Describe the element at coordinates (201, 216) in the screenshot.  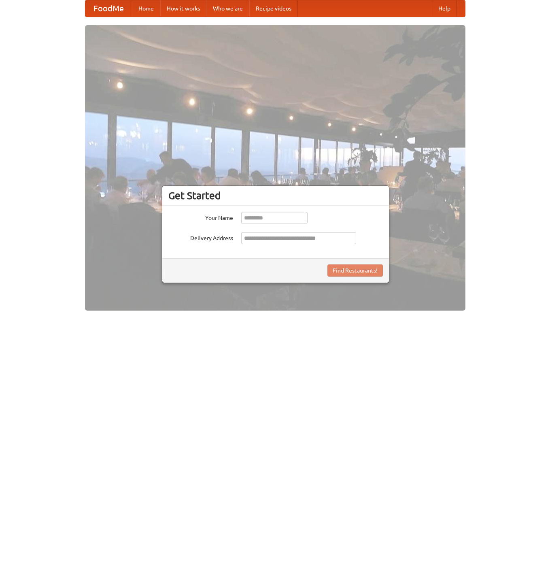
I see `label: Your Name` at that location.